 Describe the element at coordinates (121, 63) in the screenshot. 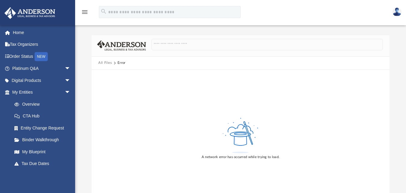

I see `div: Error` at that location.